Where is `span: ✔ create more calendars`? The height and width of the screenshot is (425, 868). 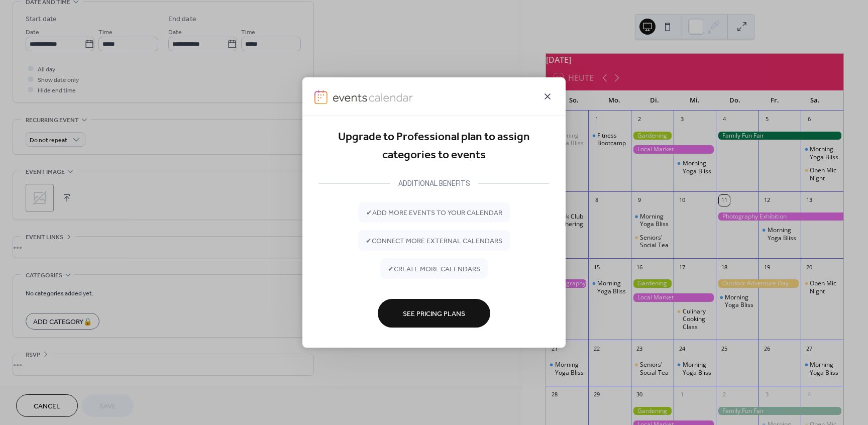
span: ✔ create more calendars is located at coordinates (434, 269).